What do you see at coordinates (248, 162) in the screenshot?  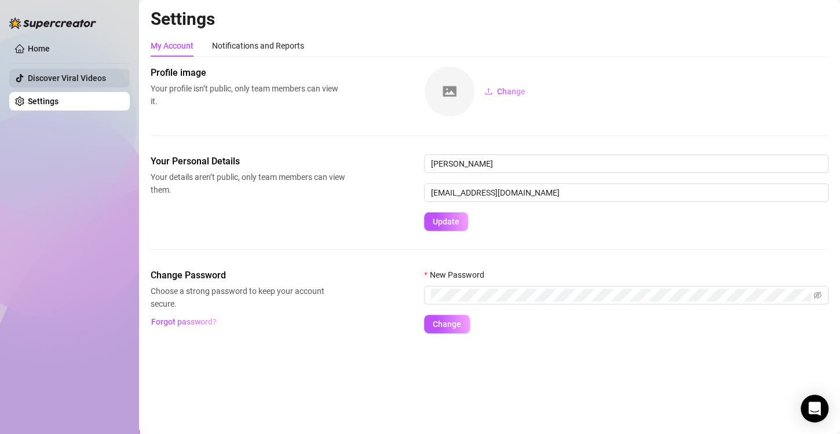 I see `span: Your Personal Details` at bounding box center [248, 162].